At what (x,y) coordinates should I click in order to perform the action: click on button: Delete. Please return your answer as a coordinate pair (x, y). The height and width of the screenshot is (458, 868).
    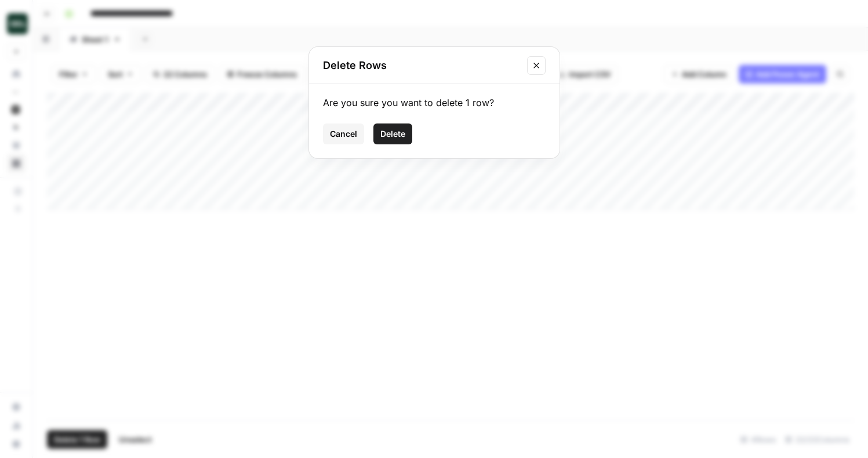
    Looking at the image, I should click on (393, 134).